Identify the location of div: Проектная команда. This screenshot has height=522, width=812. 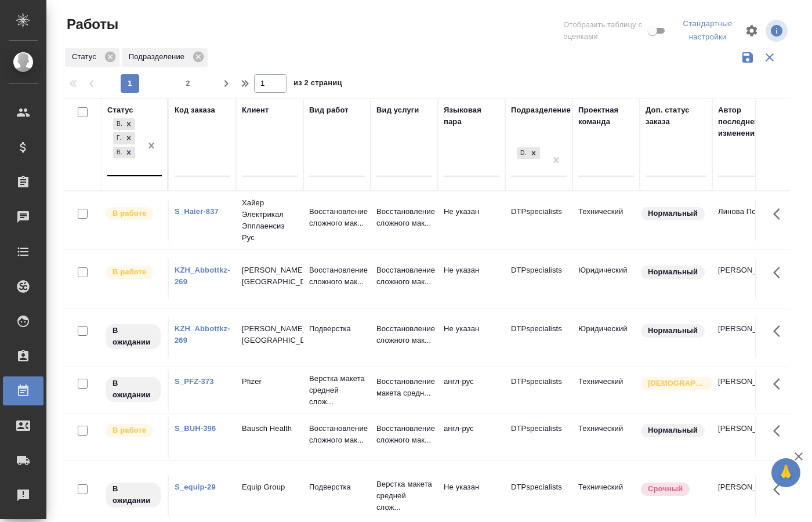
(606, 116).